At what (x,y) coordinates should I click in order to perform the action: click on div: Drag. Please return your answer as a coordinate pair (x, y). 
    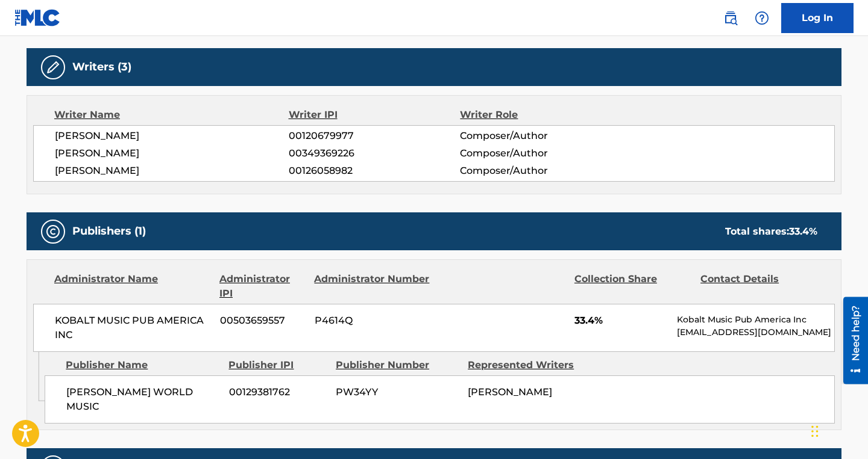
    Looking at the image, I should click on (815, 432).